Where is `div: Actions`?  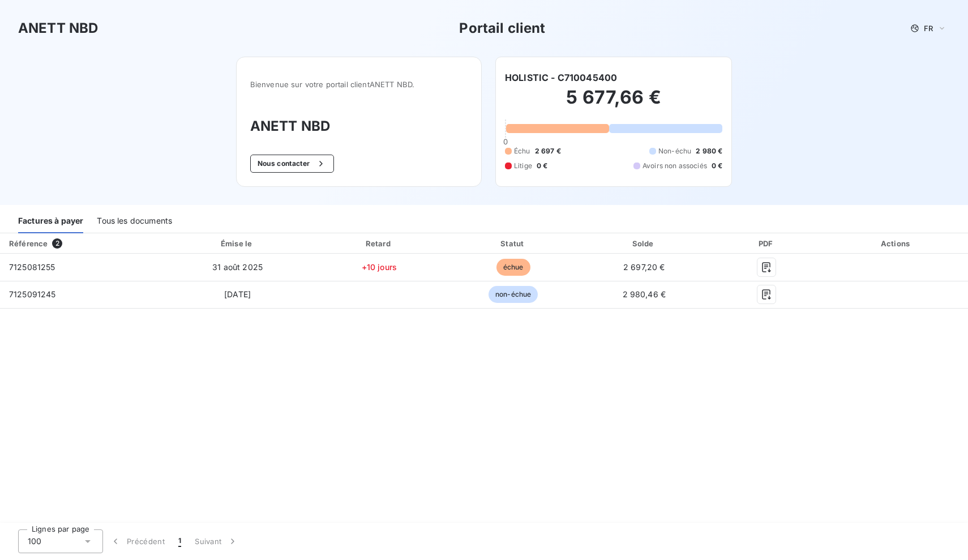
div: Actions is located at coordinates (896, 244).